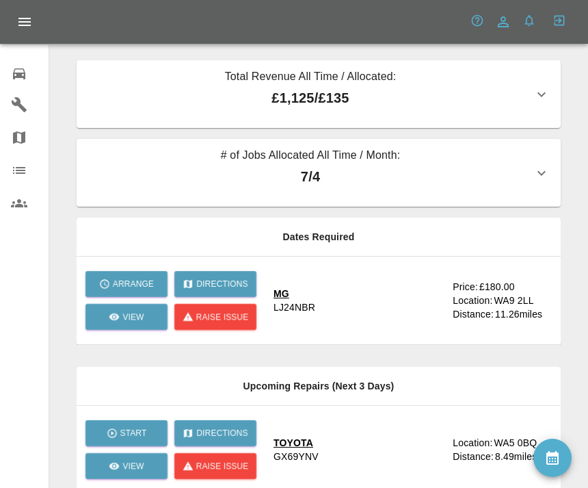 This screenshot has width=588, height=488. Describe the element at coordinates (523, 456) in the screenshot. I see `div: 8.49 miles` at that location.